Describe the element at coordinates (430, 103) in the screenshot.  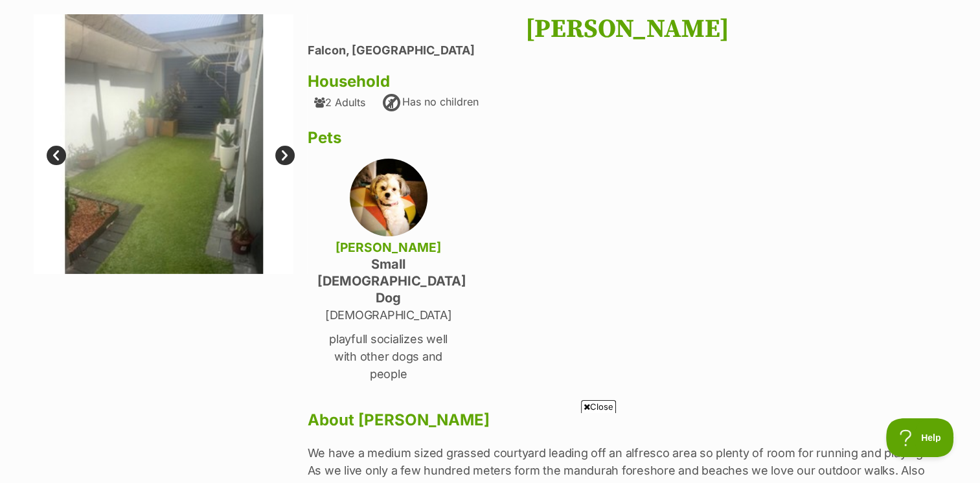
I see `div: Has no children` at that location.